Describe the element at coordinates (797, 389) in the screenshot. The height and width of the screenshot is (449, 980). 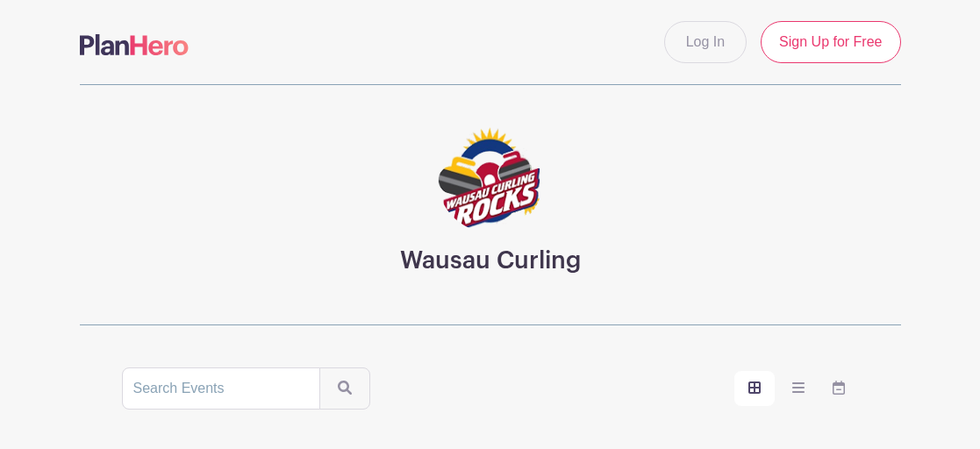
I see `div: order and view` at that location.